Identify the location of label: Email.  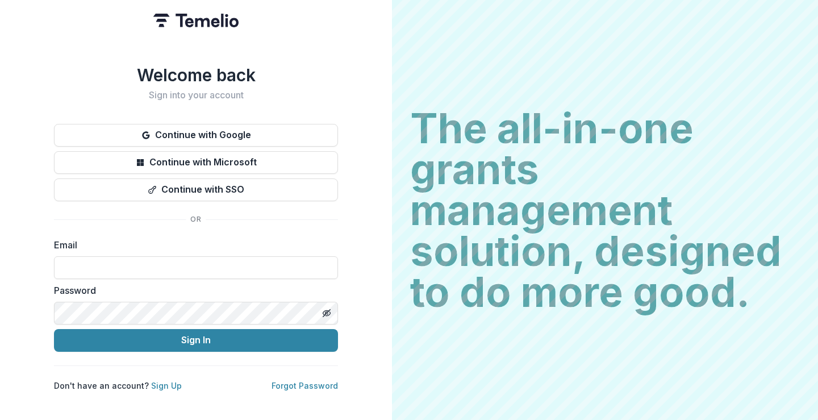
(193, 245).